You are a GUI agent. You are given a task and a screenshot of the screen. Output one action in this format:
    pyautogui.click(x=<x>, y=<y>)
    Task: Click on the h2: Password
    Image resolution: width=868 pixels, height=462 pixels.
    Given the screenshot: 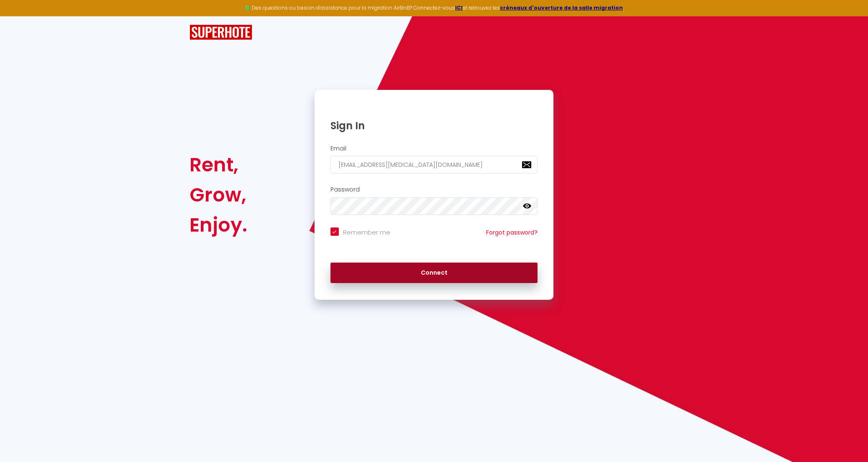 What is the action you would take?
    pyautogui.click(x=434, y=190)
    